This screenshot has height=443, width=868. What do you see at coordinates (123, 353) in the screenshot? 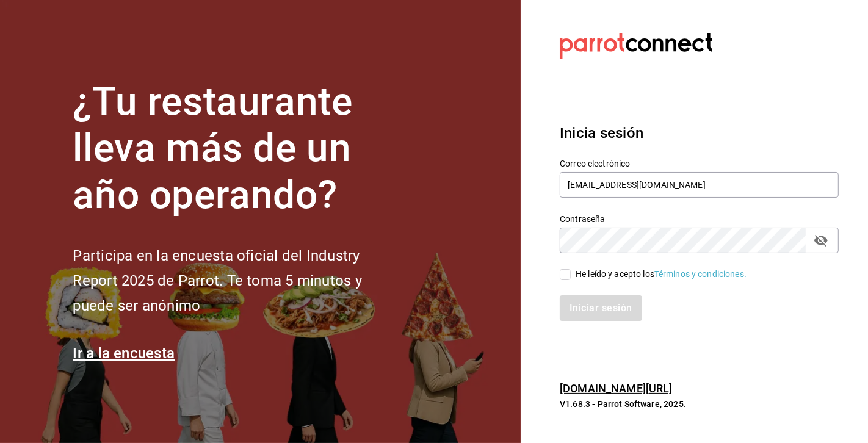
I see `a: Ir a la encuesta` at bounding box center [123, 353].